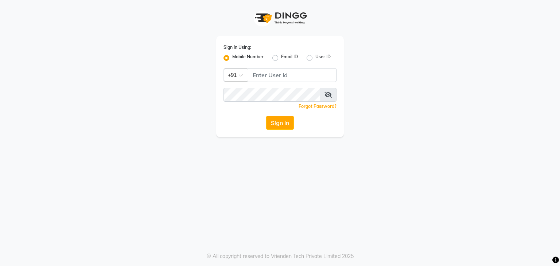 The height and width of the screenshot is (266, 560). Describe the element at coordinates (248, 58) in the screenshot. I see `label: Mobile Number` at that location.